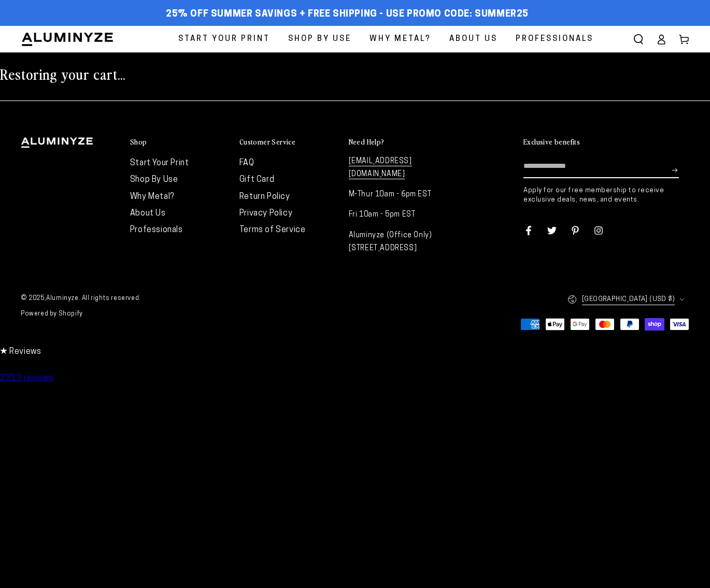 The height and width of the screenshot is (588, 710). What do you see at coordinates (348, 15) in the screenshot?
I see `span: 25% off Summer Savings + Free Shipping - Use Promo Code: SUMMER25` at bounding box center [348, 15].